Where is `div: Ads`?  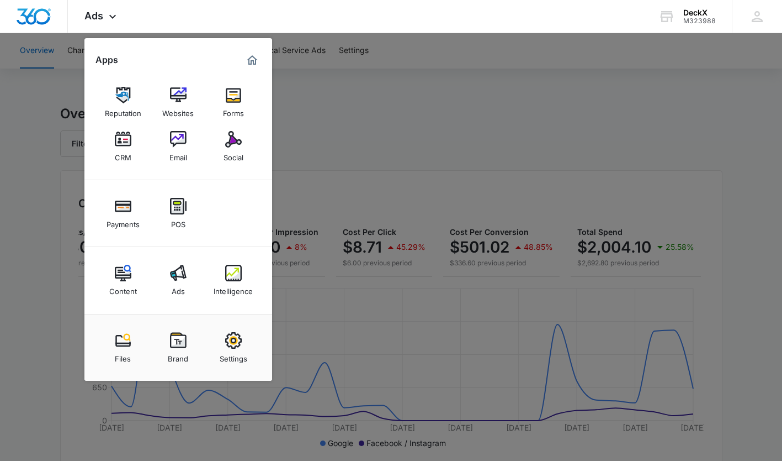
div: Ads is located at coordinates (178, 288).